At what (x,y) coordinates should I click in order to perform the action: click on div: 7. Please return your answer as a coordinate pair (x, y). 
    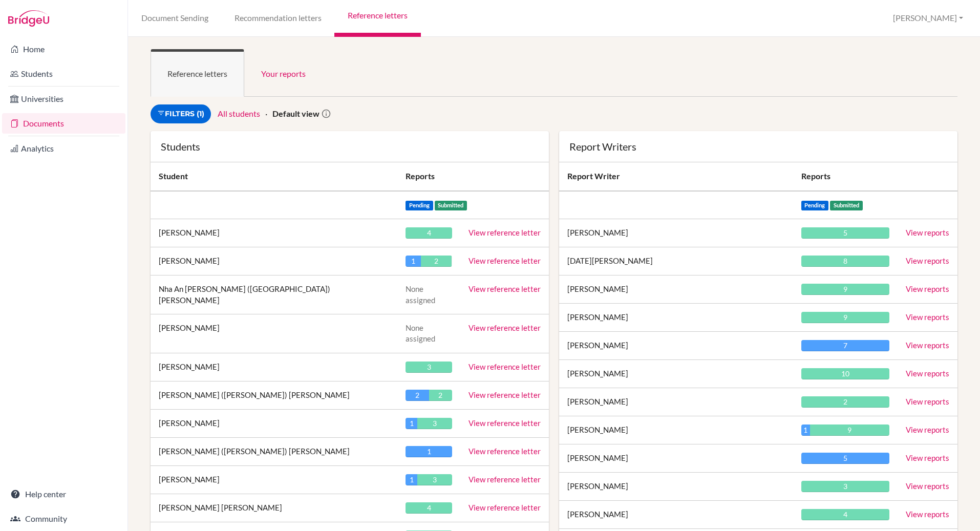
    Looking at the image, I should click on (845, 346).